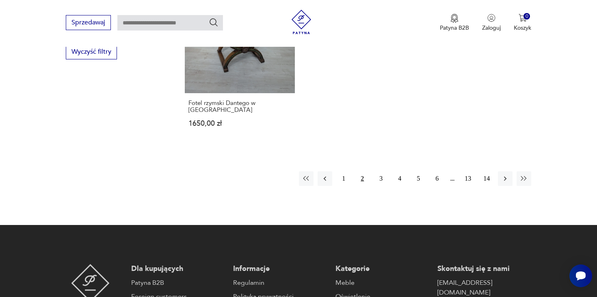 The width and height of the screenshot is (597, 297). Describe the element at coordinates (492, 18) in the screenshot. I see `img: Ikonka użytkownika` at that location.